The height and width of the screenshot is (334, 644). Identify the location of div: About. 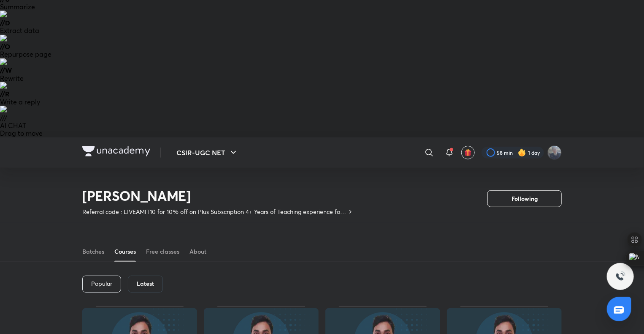
(198, 252).